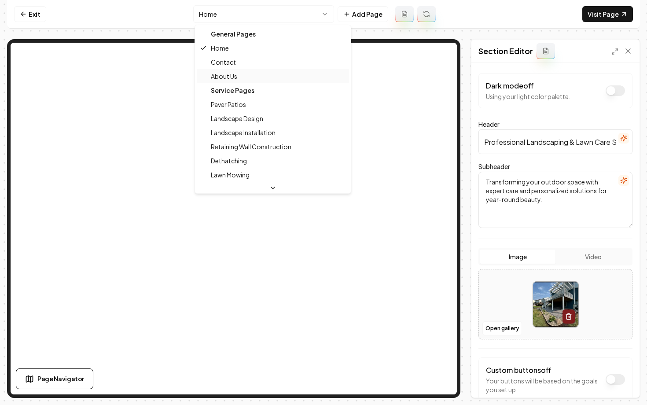  What do you see at coordinates (230, 175) in the screenshot?
I see `span: Lawn Mowing` at bounding box center [230, 175].